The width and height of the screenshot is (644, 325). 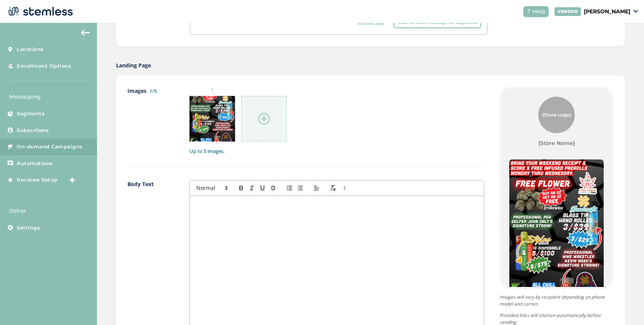 I want to click on span: Subscribers, so click(x=32, y=131).